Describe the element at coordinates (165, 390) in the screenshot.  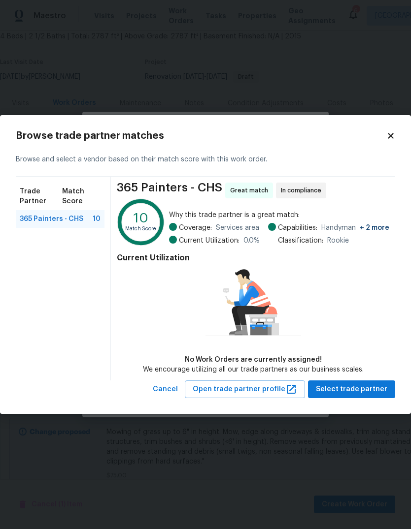
I see `span: Cancel` at that location.